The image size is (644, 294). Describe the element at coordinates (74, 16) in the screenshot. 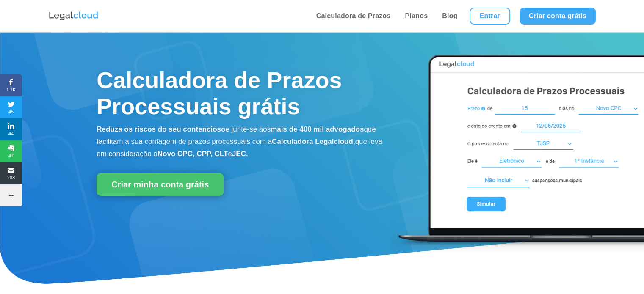

I see `img: Logo da Legalcloud` at that location.